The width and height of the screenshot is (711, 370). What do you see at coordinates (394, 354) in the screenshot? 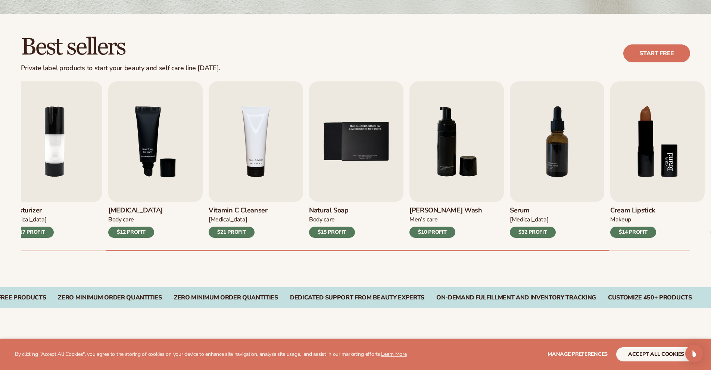
I see `a: Learn More` at bounding box center [394, 354].